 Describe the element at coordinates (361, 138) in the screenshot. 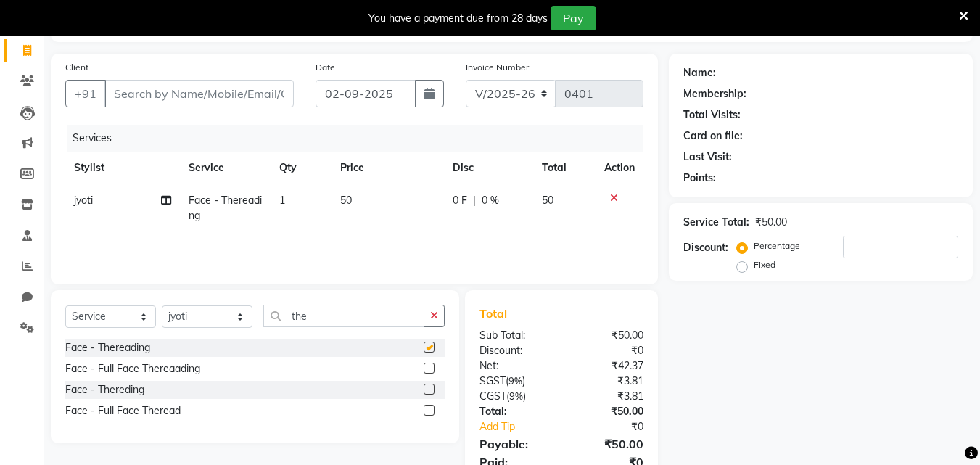

I see `div: Services` at that location.